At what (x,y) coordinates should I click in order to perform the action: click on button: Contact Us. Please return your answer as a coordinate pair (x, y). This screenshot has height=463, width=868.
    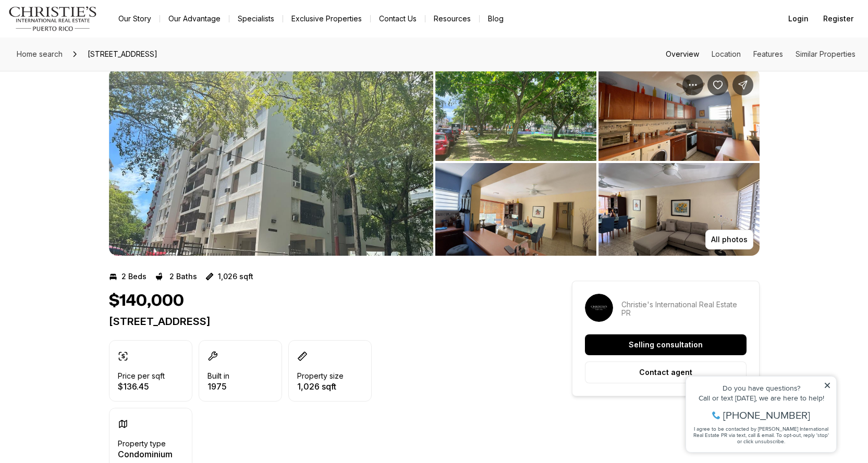
    Looking at the image, I should click on (398, 19).